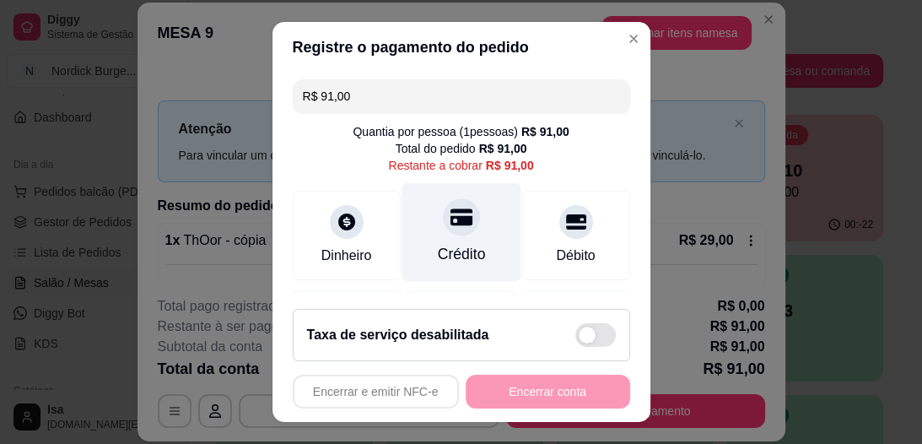  What do you see at coordinates (462, 96) in the screenshot?
I see `input: Ex.: hambúrguer de cordeiro` at bounding box center [462, 96].